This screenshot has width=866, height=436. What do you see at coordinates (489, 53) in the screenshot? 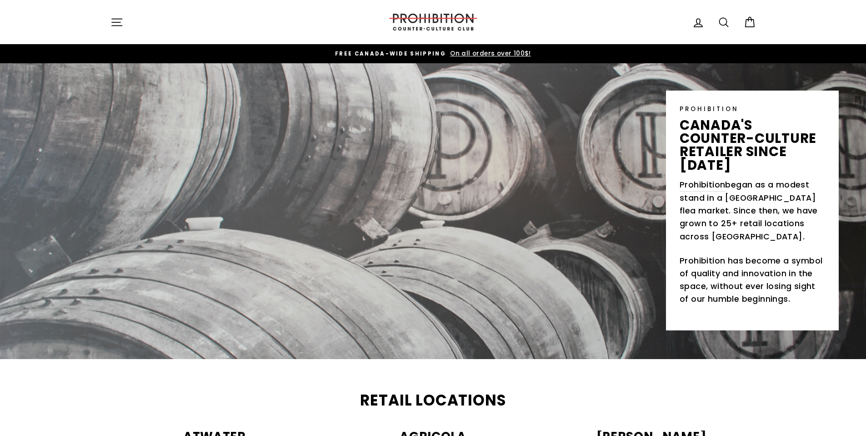
I see `span: On all orders over 100$!` at bounding box center [489, 53].